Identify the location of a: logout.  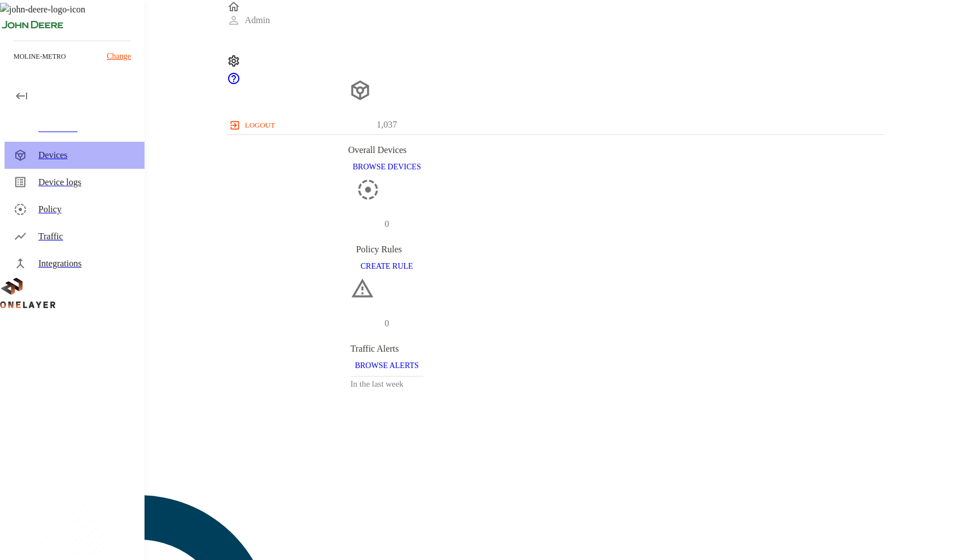
(556, 126).